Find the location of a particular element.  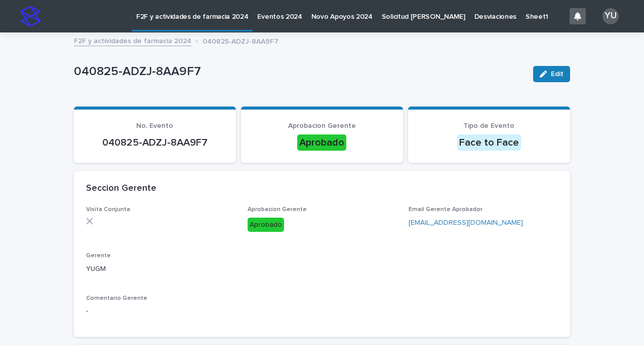

div: YU is located at coordinates (611, 17).